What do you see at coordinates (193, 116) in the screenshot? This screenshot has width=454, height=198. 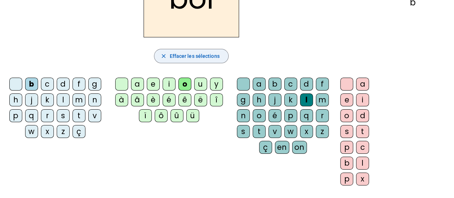 I see `div: ü` at bounding box center [193, 116].